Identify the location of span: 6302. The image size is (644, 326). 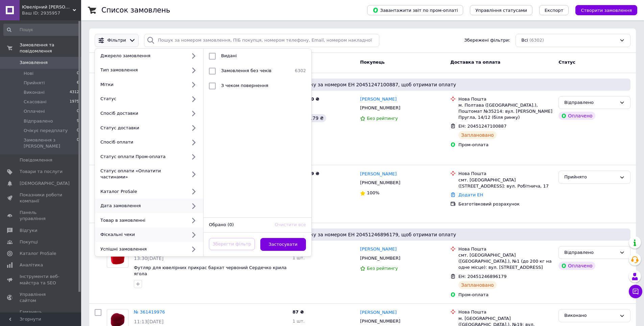
(300, 71).